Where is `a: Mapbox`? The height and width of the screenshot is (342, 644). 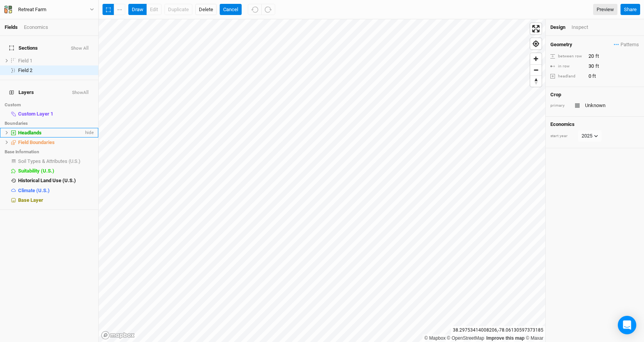 a: Mapbox is located at coordinates (434, 338).